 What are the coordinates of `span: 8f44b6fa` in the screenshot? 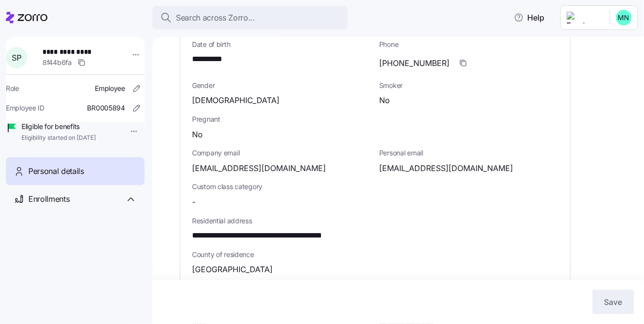 It's located at (57, 62).